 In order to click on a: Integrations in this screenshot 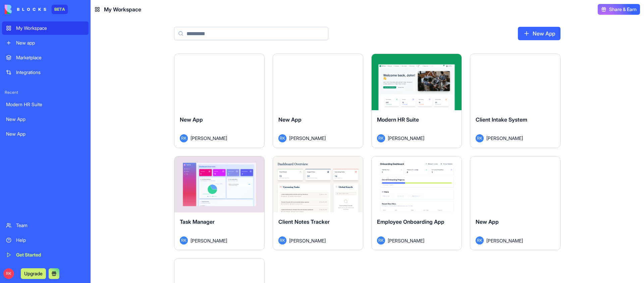, I will do `click(46, 73)`.